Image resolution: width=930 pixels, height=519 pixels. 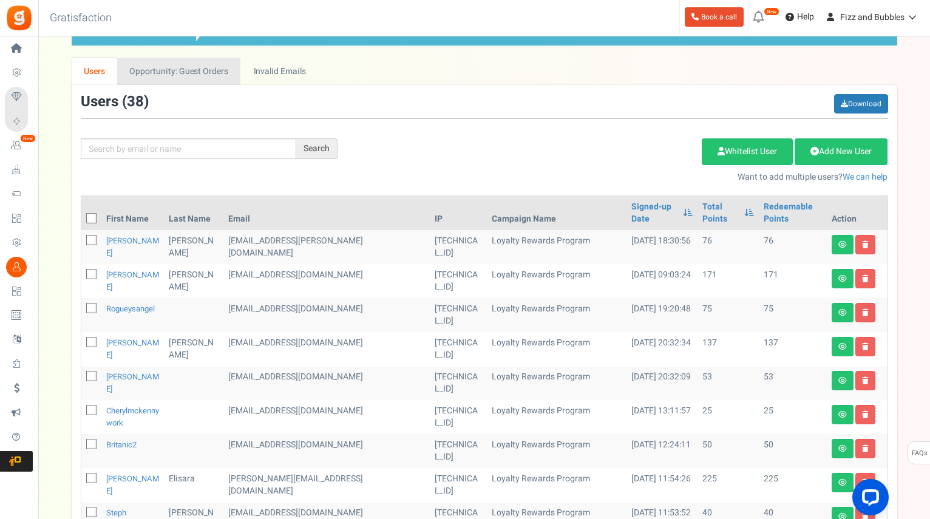 I want to click on div: Search, so click(x=317, y=149).